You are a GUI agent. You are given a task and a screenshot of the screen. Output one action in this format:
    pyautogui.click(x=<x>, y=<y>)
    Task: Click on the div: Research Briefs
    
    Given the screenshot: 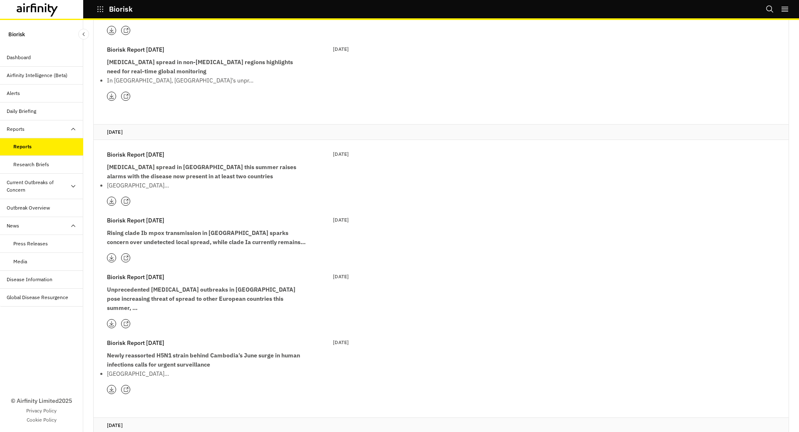 What is the action you would take?
    pyautogui.click(x=31, y=164)
    